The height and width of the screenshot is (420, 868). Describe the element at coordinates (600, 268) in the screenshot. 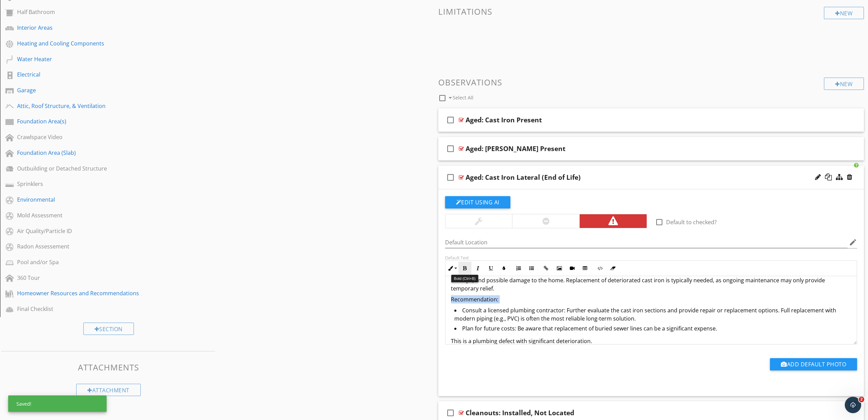

I see `button: Code View` at that location.